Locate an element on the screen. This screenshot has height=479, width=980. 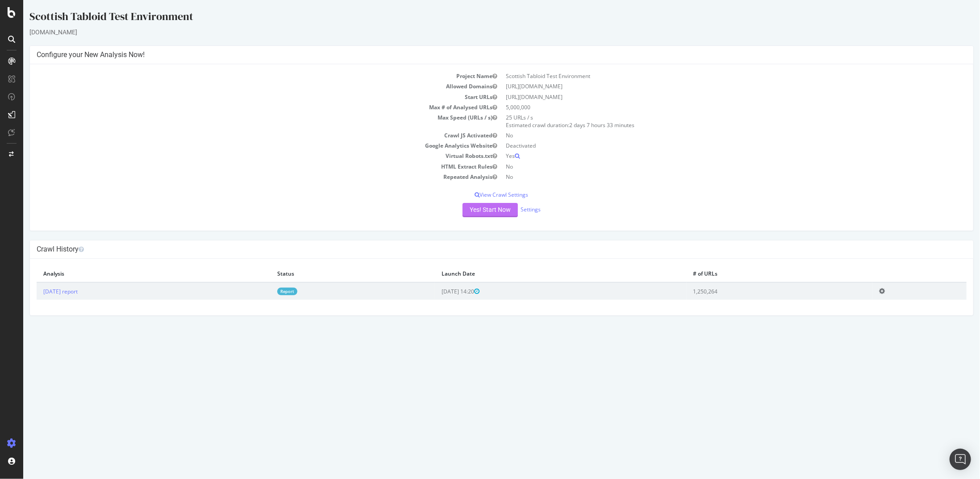
th: # of URLs is located at coordinates (756, 274).